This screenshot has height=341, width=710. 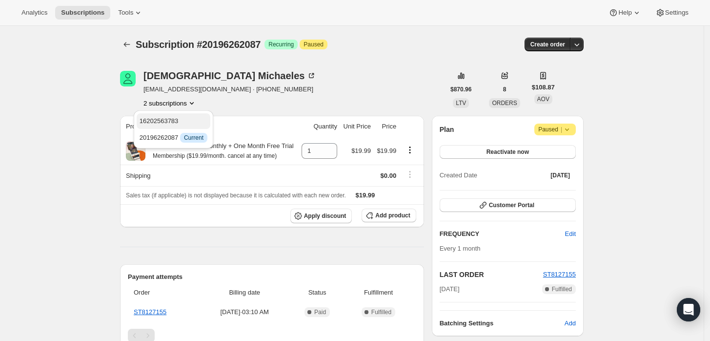 What do you see at coordinates (136, 151) in the screenshot?
I see `img: product img` at bounding box center [136, 151].